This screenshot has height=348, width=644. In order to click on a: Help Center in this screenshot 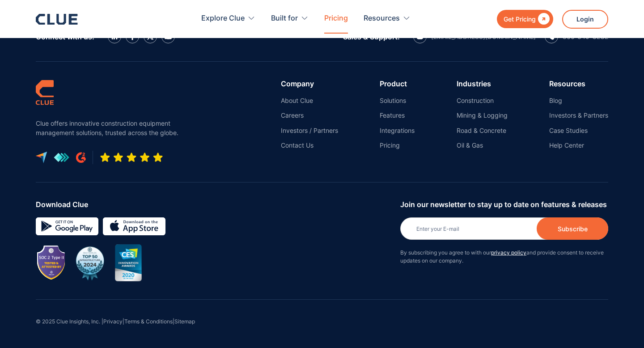, I will do `click(578, 146)`.